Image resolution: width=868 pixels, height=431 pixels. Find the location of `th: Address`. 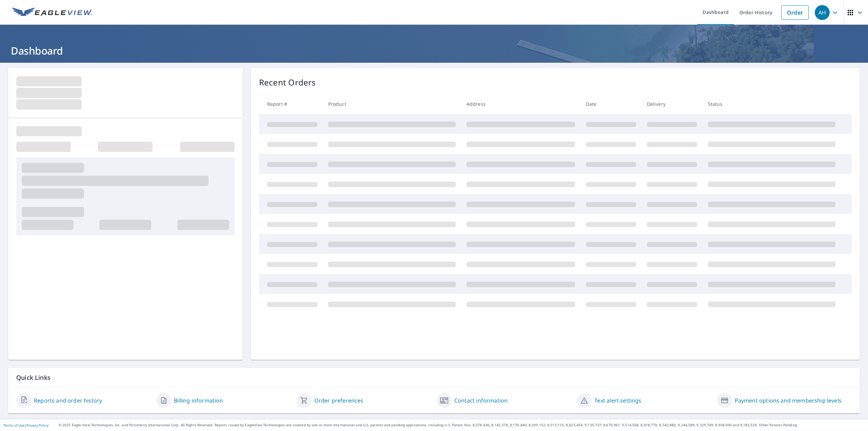

th: Address is located at coordinates (520, 103).